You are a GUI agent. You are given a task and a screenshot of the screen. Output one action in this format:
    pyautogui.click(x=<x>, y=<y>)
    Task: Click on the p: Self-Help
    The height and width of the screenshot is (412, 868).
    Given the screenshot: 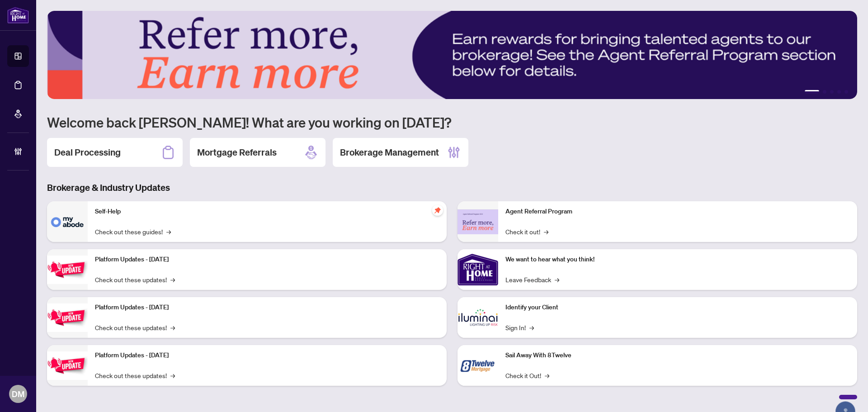 What is the action you would take?
    pyautogui.click(x=267, y=212)
    